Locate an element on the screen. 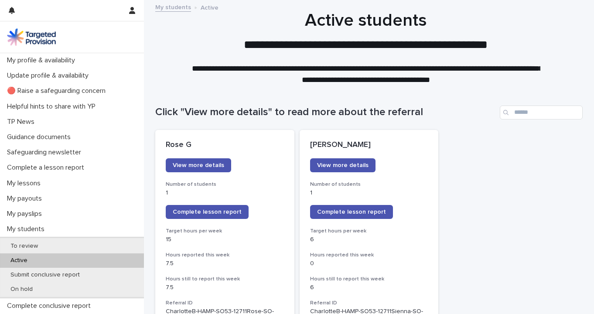  p: 0 is located at coordinates (369, 263).